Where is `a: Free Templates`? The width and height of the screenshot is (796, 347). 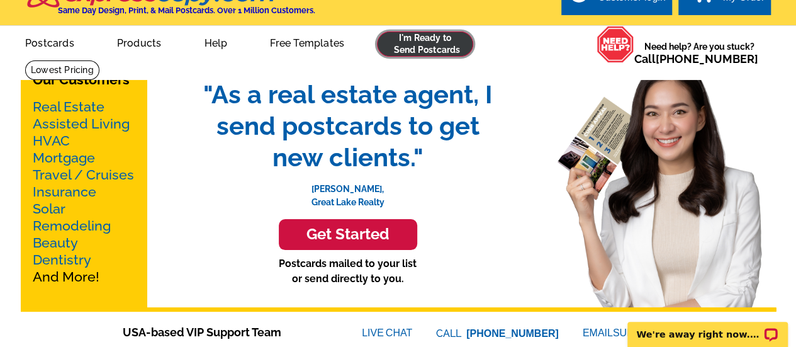
a: Free Templates is located at coordinates (307, 42).